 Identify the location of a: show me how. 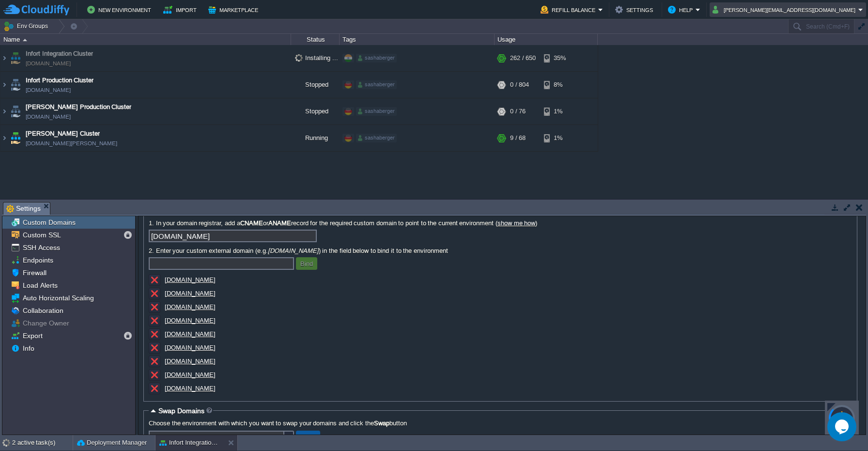
(517, 223).